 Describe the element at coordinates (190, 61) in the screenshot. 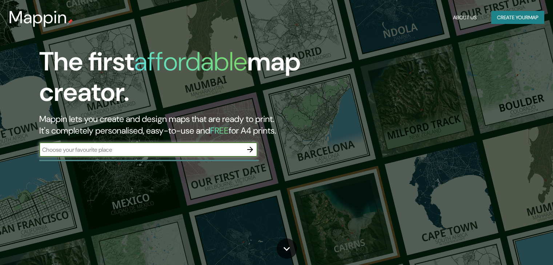

I see `h1: affordable` at that location.